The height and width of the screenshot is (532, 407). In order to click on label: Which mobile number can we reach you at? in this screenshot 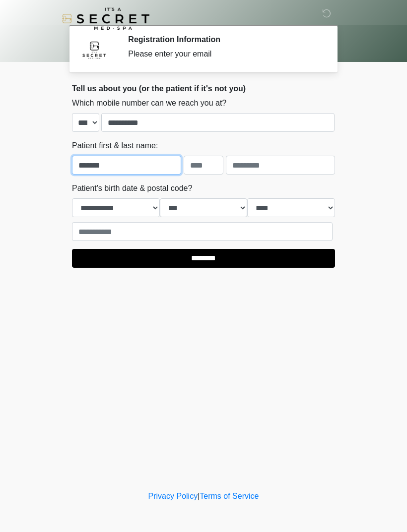, I will do `click(149, 103)`.